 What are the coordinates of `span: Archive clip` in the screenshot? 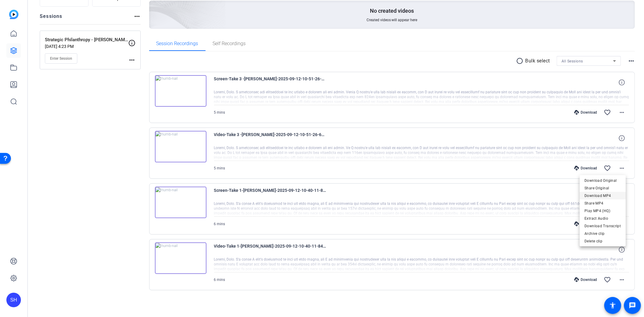 It's located at (603, 234).